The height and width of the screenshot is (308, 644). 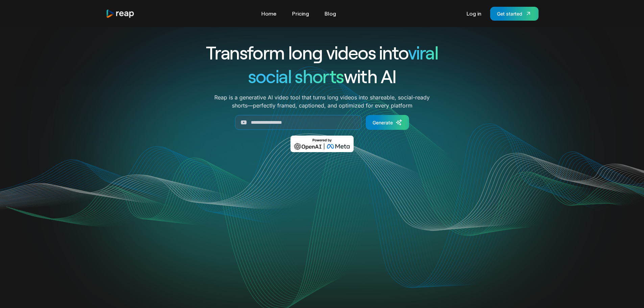 I want to click on img: reap logo, so click(x=120, y=14).